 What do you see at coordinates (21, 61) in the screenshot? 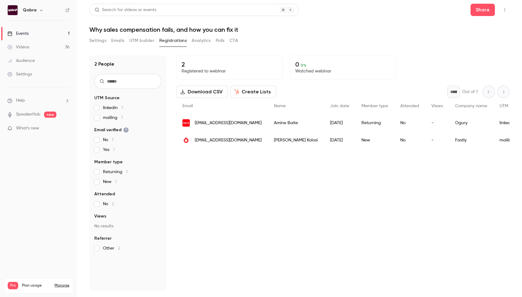
I see `div: Audience` at bounding box center [21, 61].